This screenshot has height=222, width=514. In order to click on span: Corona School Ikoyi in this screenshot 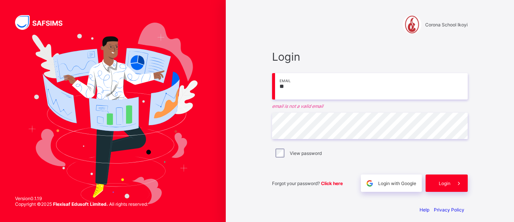, I will do `click(446, 24)`.